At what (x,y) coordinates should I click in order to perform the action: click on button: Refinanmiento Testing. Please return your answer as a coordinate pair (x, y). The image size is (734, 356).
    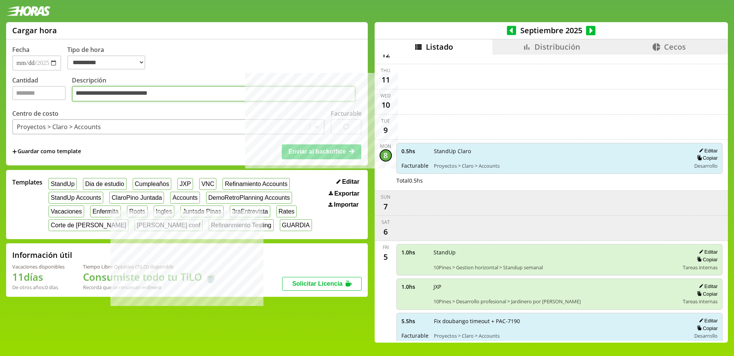
    Looking at the image, I should click on (241, 225).